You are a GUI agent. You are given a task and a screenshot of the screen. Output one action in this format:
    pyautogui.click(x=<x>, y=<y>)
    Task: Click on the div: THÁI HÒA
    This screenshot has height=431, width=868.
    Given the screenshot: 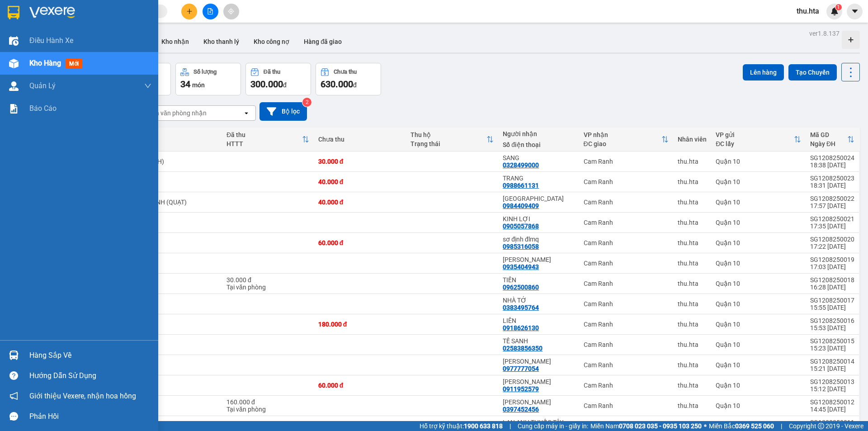 What is the action you would take?
    pyautogui.click(x=538, y=199)
    